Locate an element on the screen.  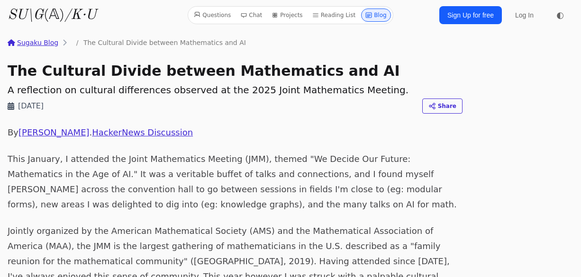
a: Log In is located at coordinates (524, 15).